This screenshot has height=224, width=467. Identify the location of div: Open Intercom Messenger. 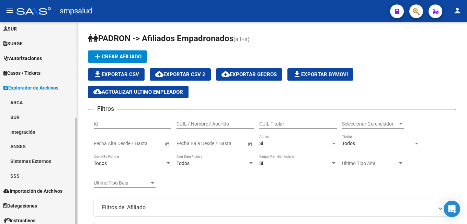
(451, 209).